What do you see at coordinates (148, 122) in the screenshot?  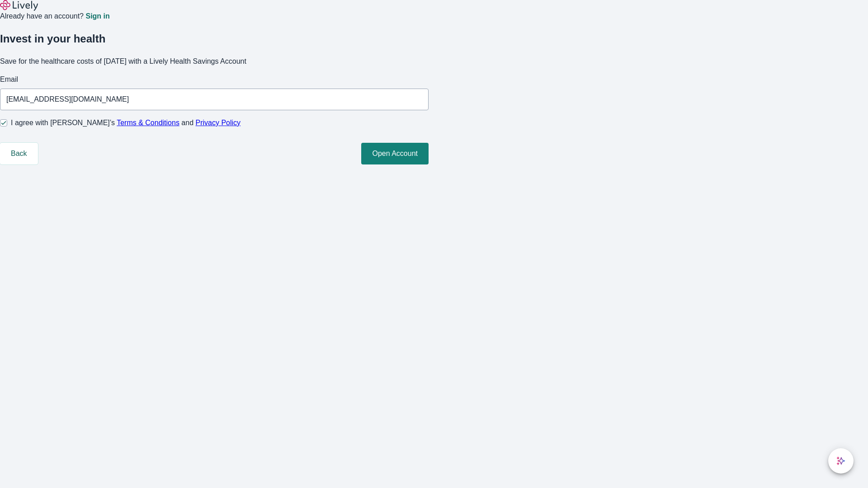 I see `a: Terms & Conditions` at bounding box center [148, 122].